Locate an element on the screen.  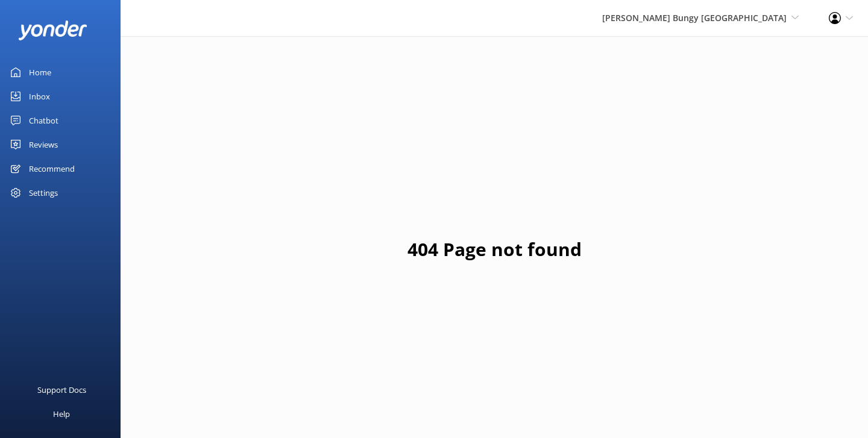
img: yonder-white-logo.png is located at coordinates (52, 30).